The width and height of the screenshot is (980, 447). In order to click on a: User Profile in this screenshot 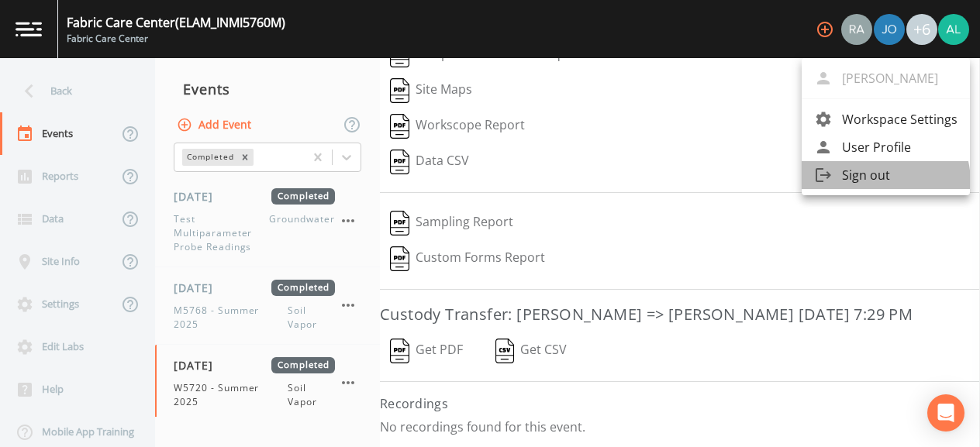, I will do `click(885, 147)`.